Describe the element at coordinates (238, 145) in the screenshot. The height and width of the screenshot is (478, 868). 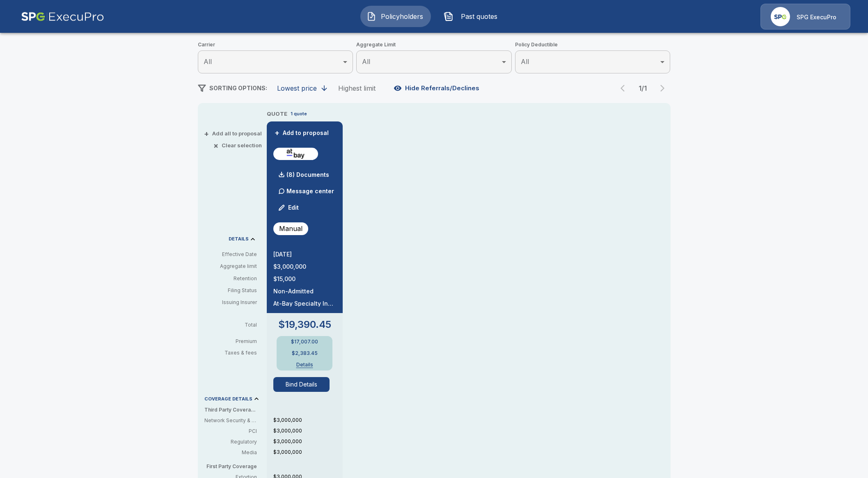
I see `button: ×Clear selection` at that location.